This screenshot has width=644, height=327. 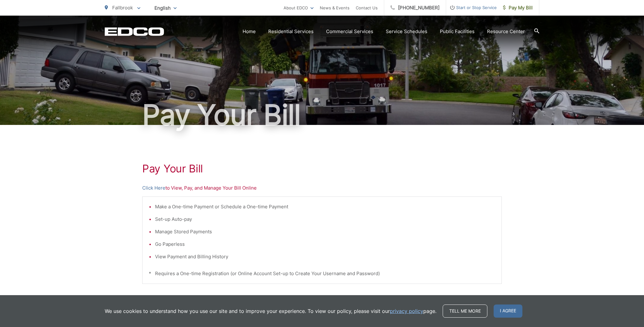 I want to click on a: privacy policy, so click(x=406, y=311).